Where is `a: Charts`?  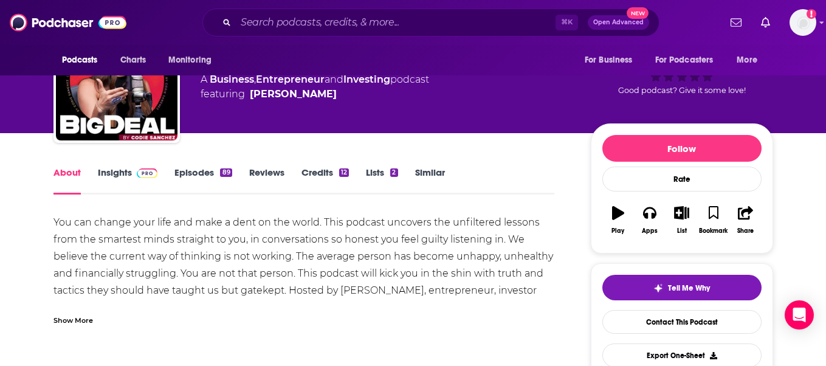
a: Charts is located at coordinates (133, 60).